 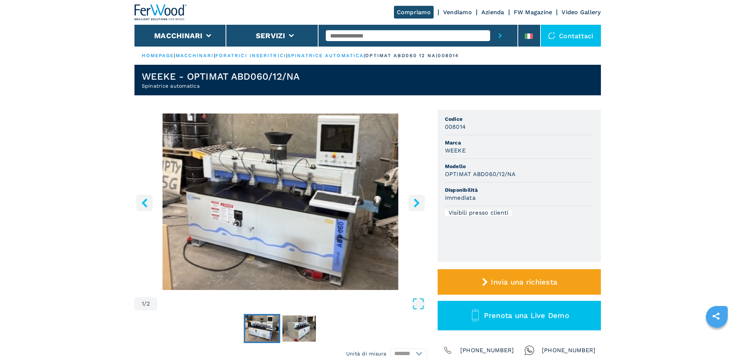 What do you see at coordinates (143, 304) in the screenshot?
I see `span: 1` at bounding box center [143, 304].